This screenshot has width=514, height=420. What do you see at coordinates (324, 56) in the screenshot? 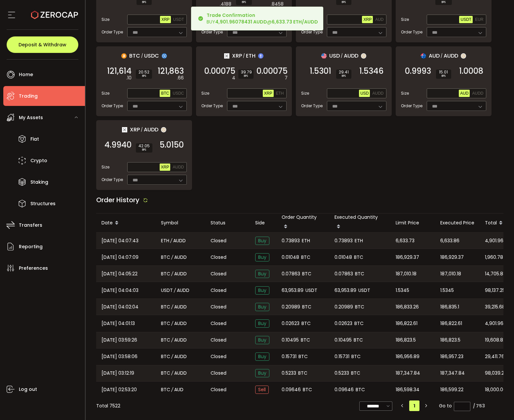
I see `img: usd_portfolio.svg` at bounding box center [324, 56].